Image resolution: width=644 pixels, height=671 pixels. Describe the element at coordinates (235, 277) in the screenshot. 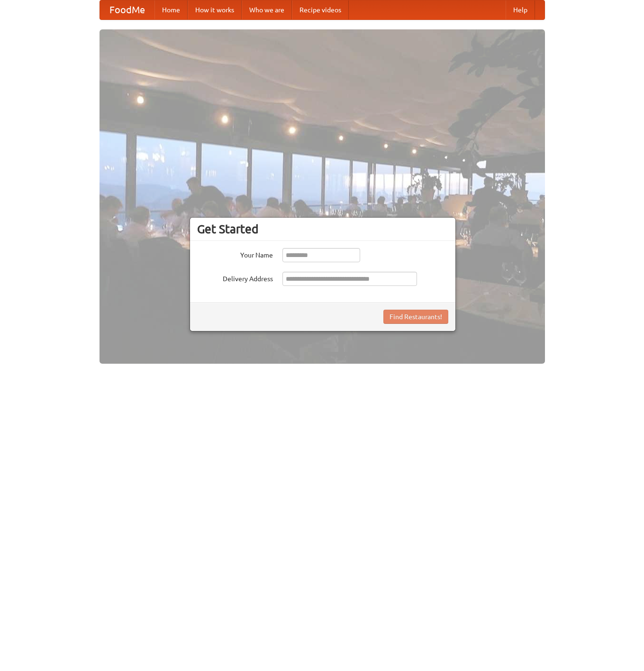

I see `label: Delivery Address` at that location.